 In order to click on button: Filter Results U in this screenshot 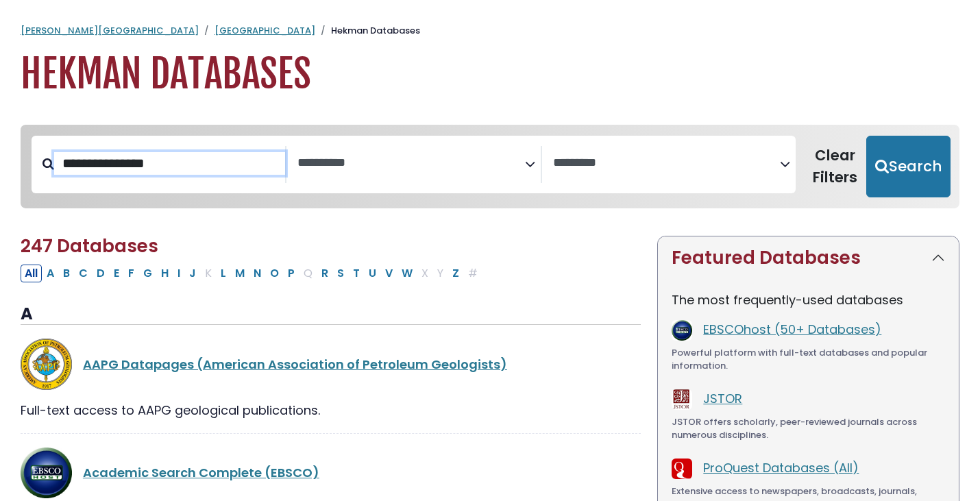, I will do `click(372, 273)`.